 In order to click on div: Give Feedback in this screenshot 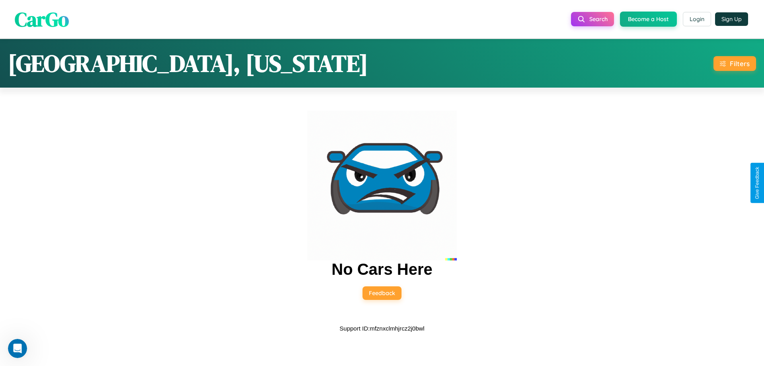, I will do `click(757, 183)`.